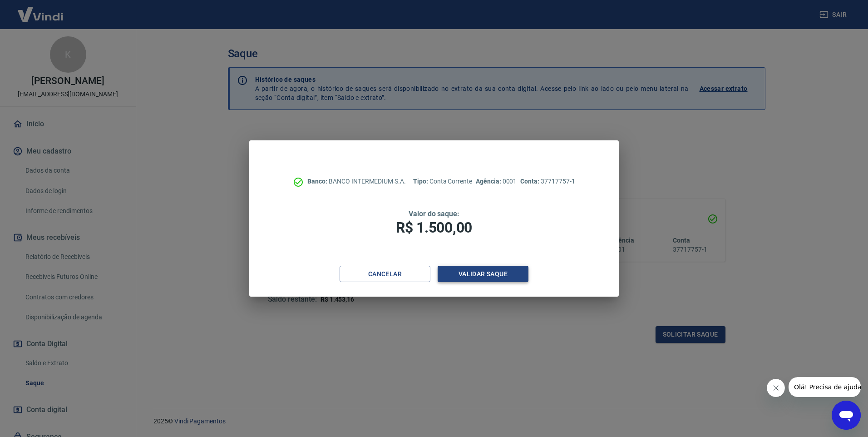 This screenshot has height=437, width=868. What do you see at coordinates (385, 274) in the screenshot?
I see `button: Cancelar` at bounding box center [385, 274].